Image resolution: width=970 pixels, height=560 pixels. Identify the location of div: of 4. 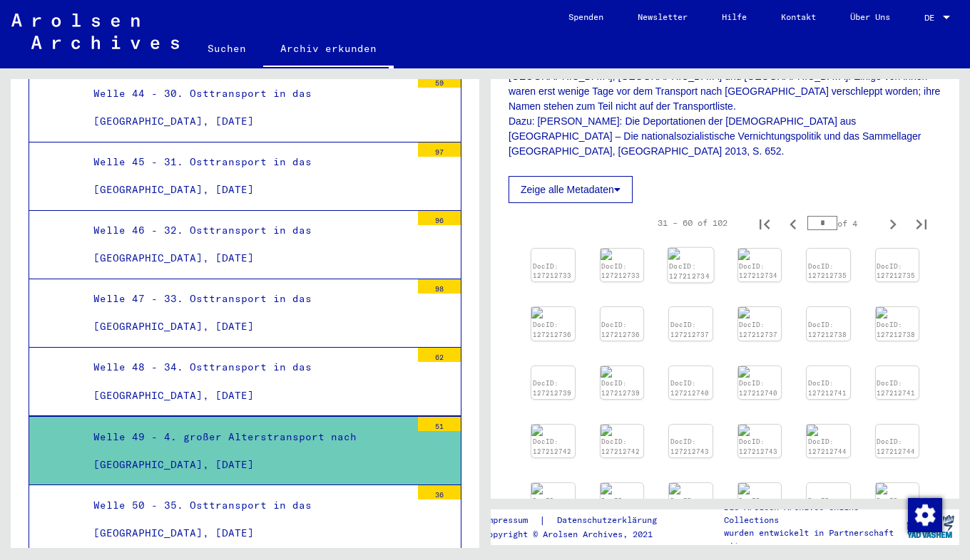
(843, 223).